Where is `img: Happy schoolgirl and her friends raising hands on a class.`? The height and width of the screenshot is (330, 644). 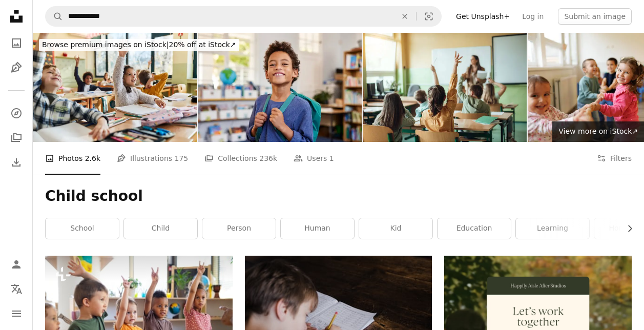
img: Happy schoolgirl and her friends raising hands on a class. is located at coordinates (115, 88).